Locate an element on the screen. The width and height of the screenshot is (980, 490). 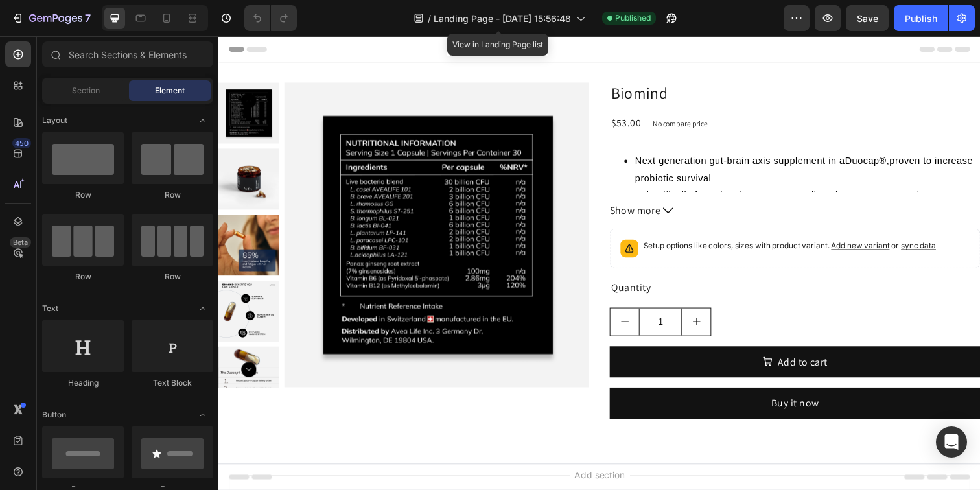
input: Search Sections & Elements is located at coordinates (128, 54).